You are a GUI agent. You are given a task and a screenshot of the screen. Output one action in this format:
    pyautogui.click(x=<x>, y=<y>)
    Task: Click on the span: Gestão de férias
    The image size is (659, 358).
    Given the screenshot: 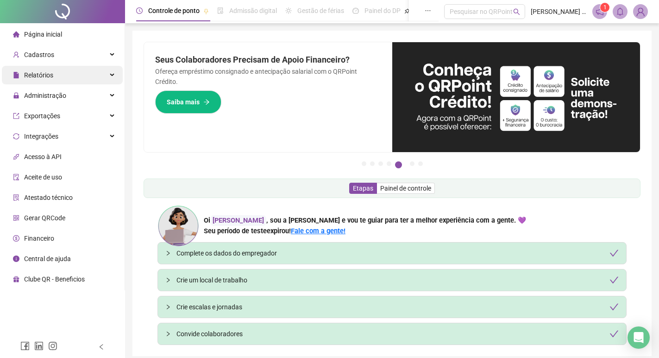 What is the action you would take?
    pyautogui.click(x=320, y=11)
    